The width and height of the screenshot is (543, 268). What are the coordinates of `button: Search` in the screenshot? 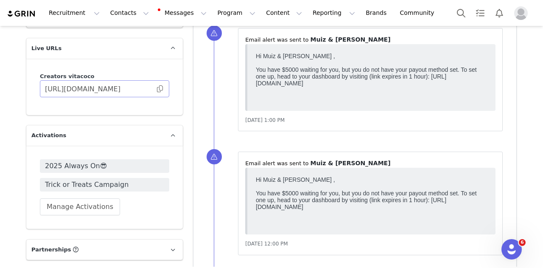 It's located at (461, 13).